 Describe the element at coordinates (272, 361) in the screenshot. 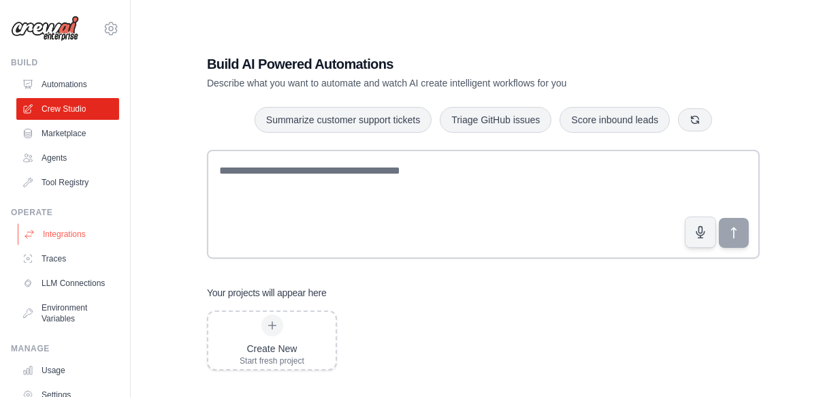

I see `div: Start fresh project` at that location.